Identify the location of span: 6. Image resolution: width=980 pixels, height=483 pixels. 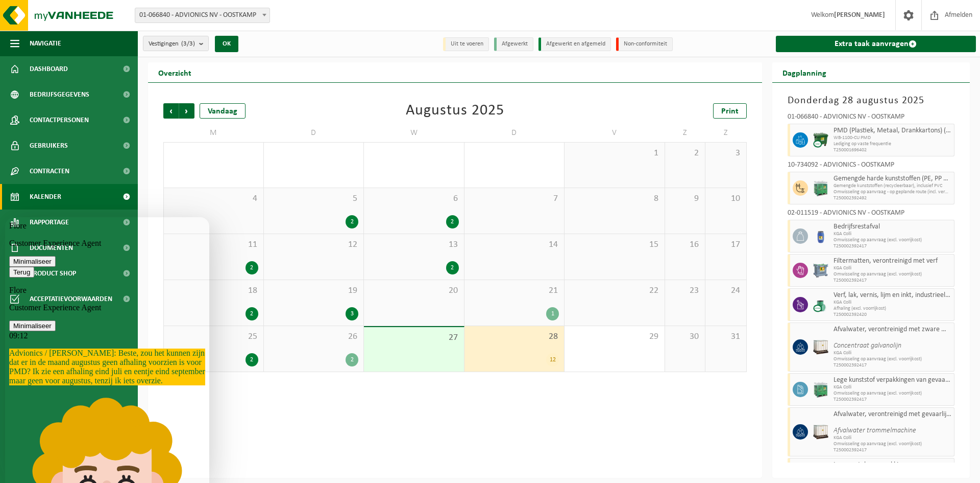
(414, 199).